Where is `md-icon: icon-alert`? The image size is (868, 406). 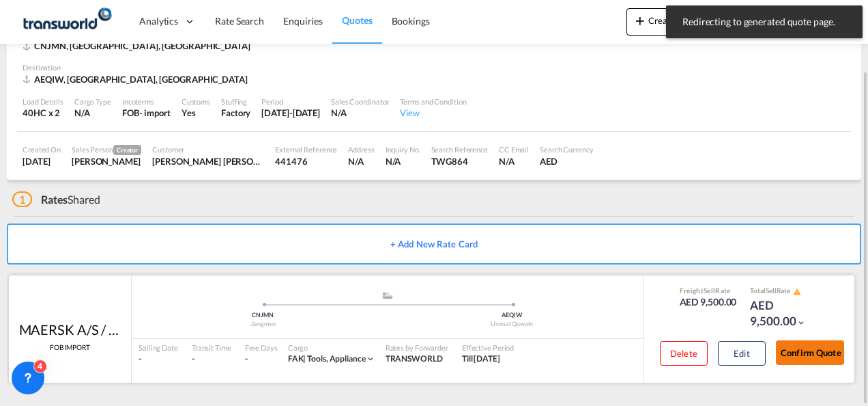 md-icon: icon-alert is located at coordinates (797, 292).